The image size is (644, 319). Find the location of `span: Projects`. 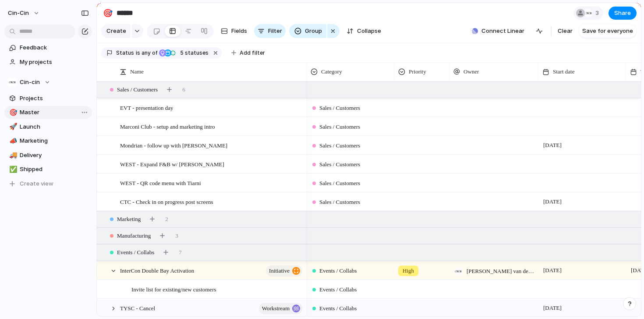

span: Projects is located at coordinates (54, 99).